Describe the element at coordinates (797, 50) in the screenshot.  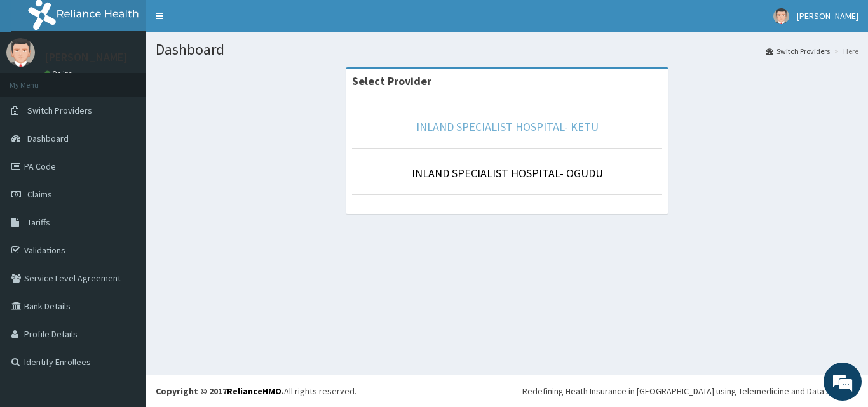
I see `a: Switch Providers` at that location.